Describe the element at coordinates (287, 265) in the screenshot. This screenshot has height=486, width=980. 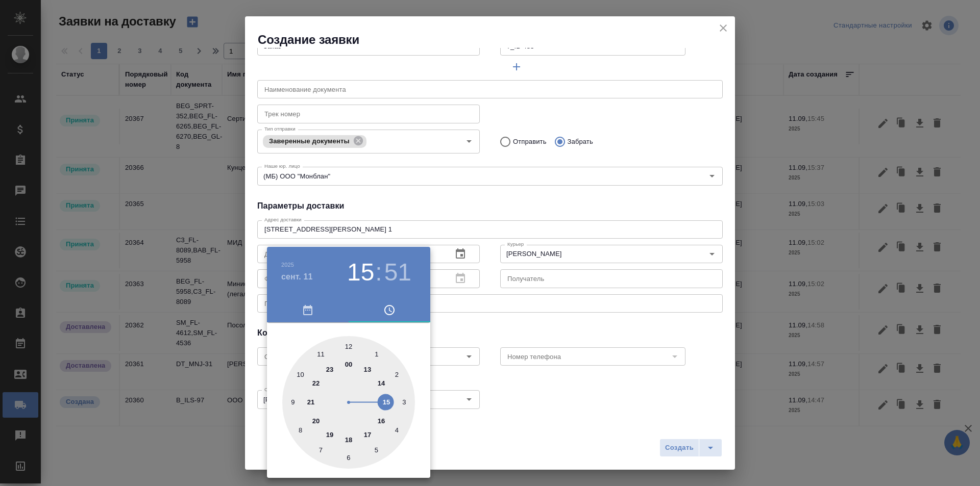
I see `button: 2025` at that location.